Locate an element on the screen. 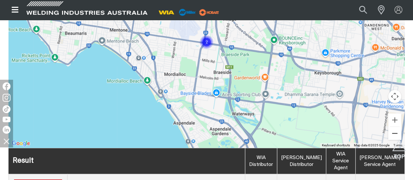 This screenshot has height=180, width=413. img: LinkedIn is located at coordinates (7, 130).